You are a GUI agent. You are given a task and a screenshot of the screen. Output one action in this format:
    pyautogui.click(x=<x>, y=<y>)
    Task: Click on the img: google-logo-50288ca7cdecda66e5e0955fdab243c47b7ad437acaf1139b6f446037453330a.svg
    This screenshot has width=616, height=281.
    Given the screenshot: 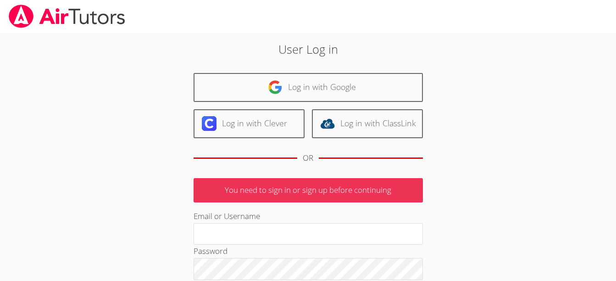 What is the action you would take?
    pyautogui.click(x=275, y=87)
    